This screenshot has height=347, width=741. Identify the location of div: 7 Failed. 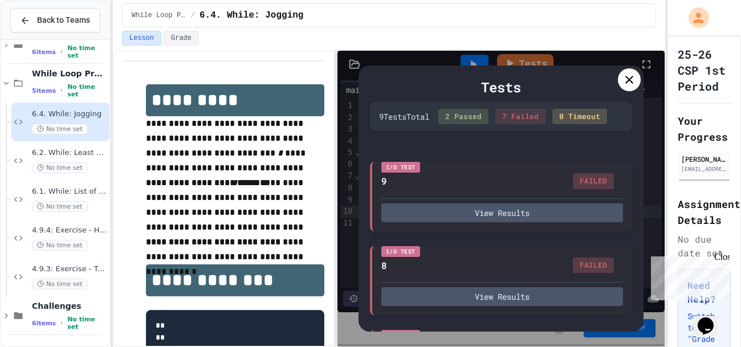
(521, 117).